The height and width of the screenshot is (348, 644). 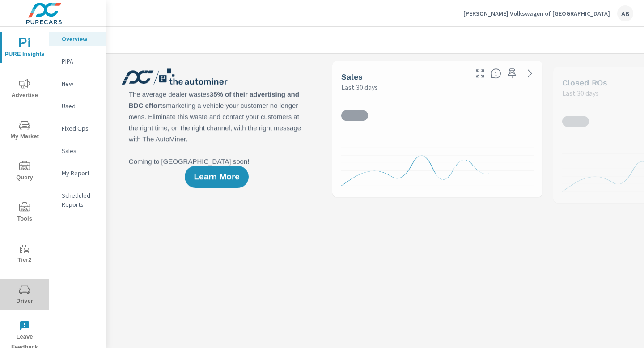 I want to click on span: Driver, so click(x=25, y=295).